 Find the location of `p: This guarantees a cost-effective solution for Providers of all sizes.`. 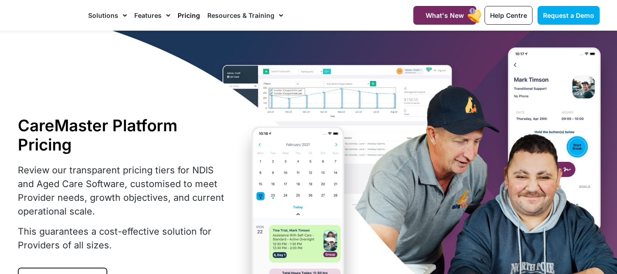

p: This guarantees a cost-effective solution for Providers of all sizes. is located at coordinates (122, 238).